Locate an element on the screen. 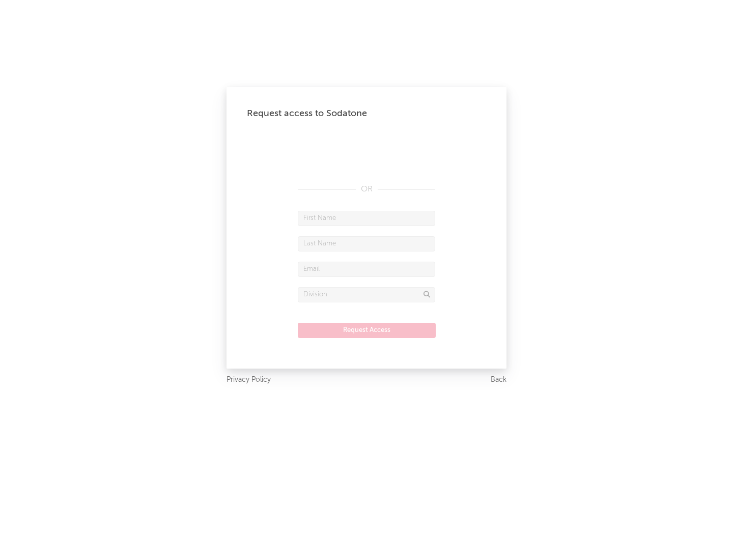  input: First Name is located at coordinates (366, 218).